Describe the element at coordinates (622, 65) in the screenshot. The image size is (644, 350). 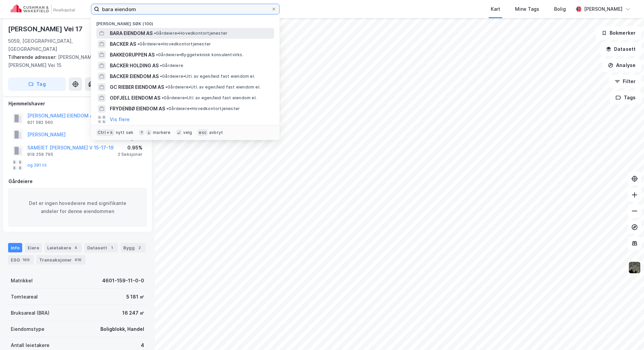
I see `button: Analyse` at that location.